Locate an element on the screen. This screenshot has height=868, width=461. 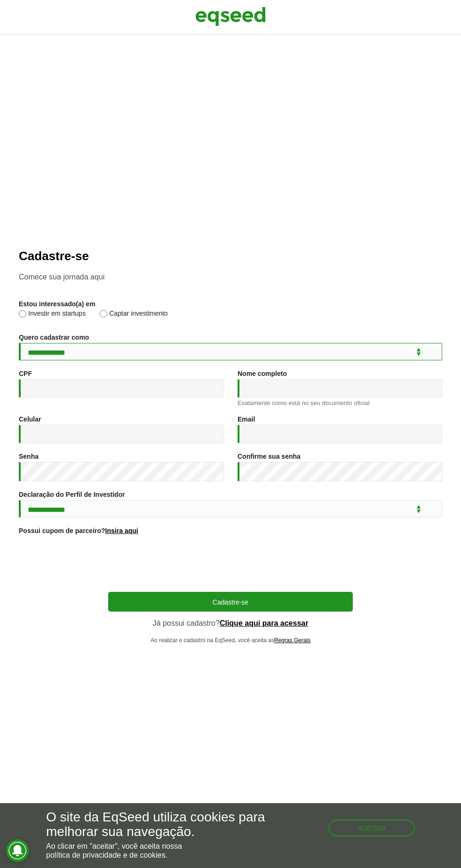
label: Declaração do Perfil de Investidor is located at coordinates (72, 494).